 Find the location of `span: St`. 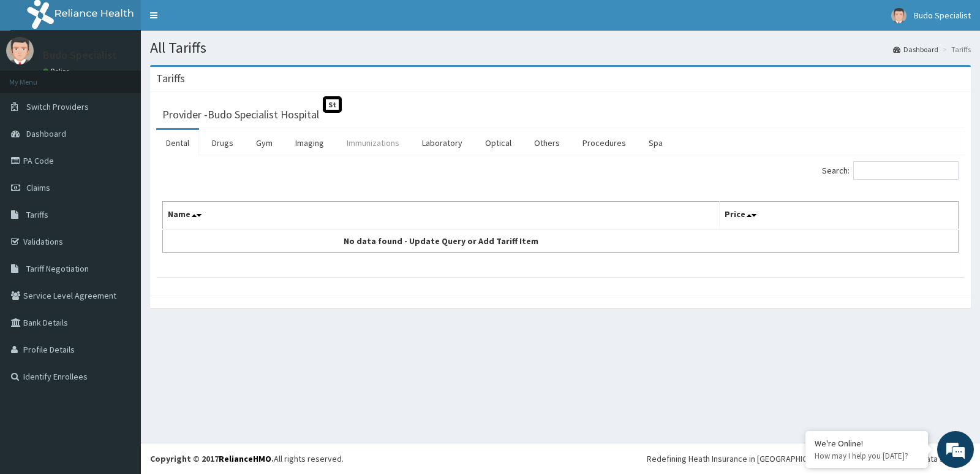

span: St is located at coordinates (332, 104).